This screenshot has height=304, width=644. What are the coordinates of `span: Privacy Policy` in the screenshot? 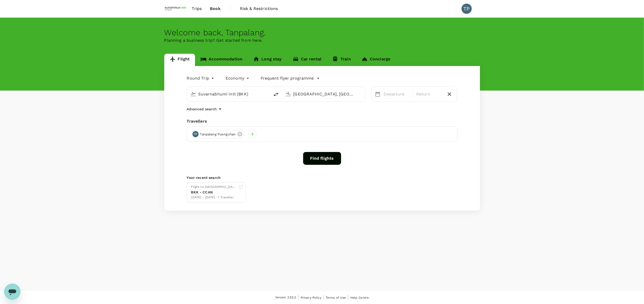 It's located at (311, 297).